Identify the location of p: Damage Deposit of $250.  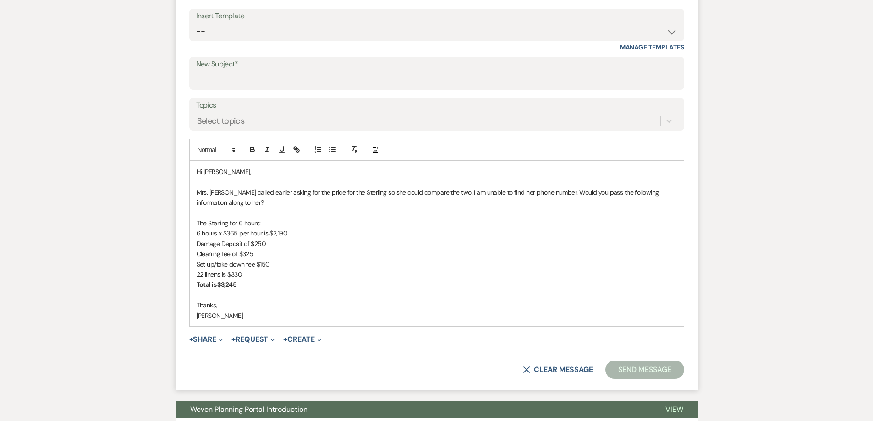
(436, 244).